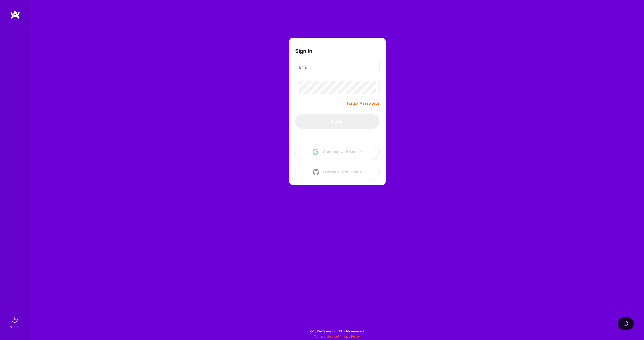  What do you see at coordinates (15, 14) in the screenshot?
I see `img: logo` at bounding box center [15, 14].